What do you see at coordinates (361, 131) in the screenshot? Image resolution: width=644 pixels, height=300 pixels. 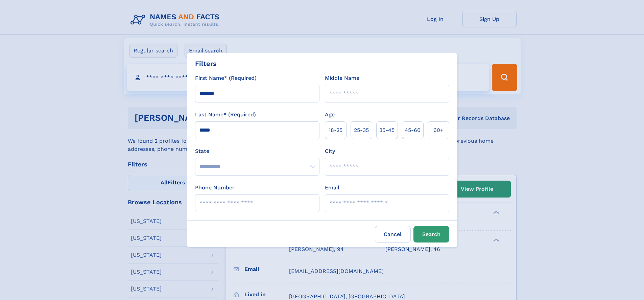 I see `span: 25‑35` at bounding box center [361, 131].